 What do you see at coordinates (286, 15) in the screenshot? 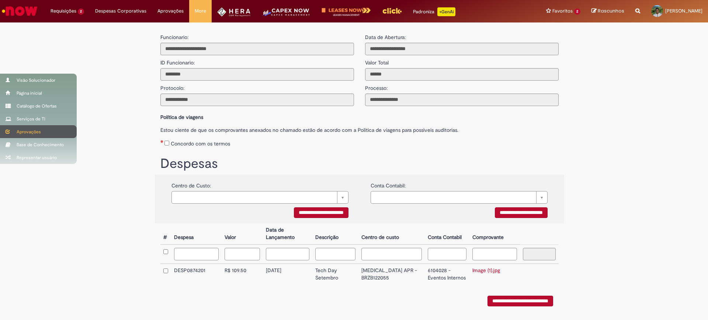
I see `img: CapexLogo5.png` at bounding box center [286, 15].